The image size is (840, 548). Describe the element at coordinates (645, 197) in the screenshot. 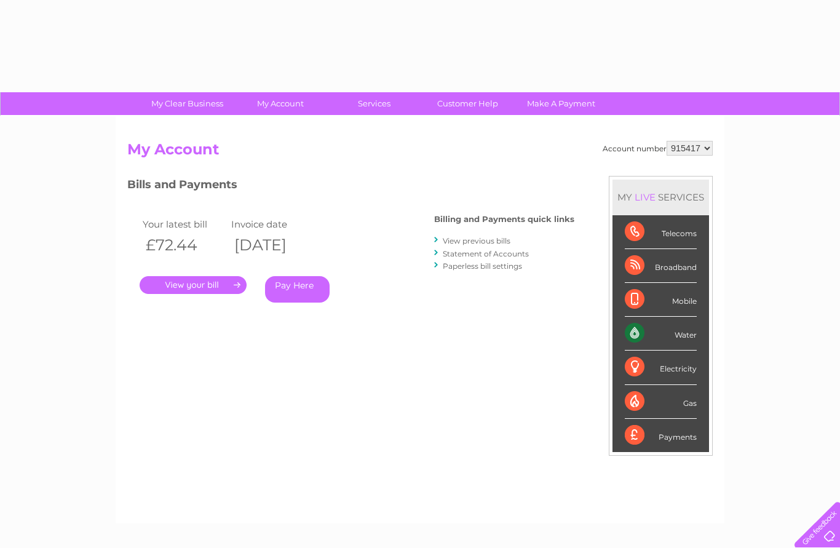

I see `div: LIVE` at that location.